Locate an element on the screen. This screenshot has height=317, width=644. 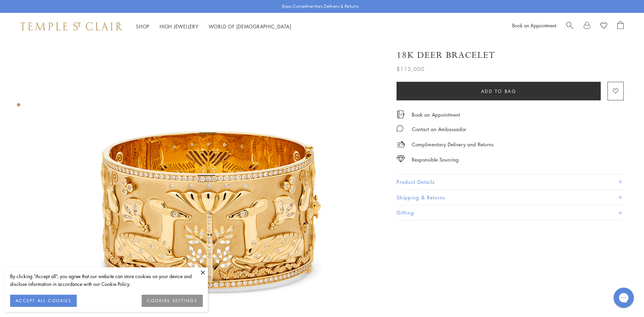
p: Complimentary Delivery and Returns is located at coordinates (453, 145).